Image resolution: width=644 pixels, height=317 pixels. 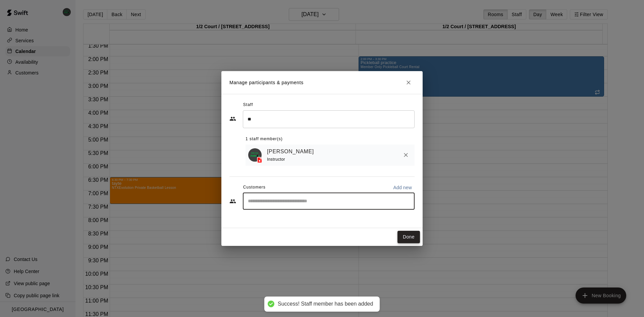 What do you see at coordinates (233, 201) in the screenshot?
I see `svg: Customers` at bounding box center [233, 201].